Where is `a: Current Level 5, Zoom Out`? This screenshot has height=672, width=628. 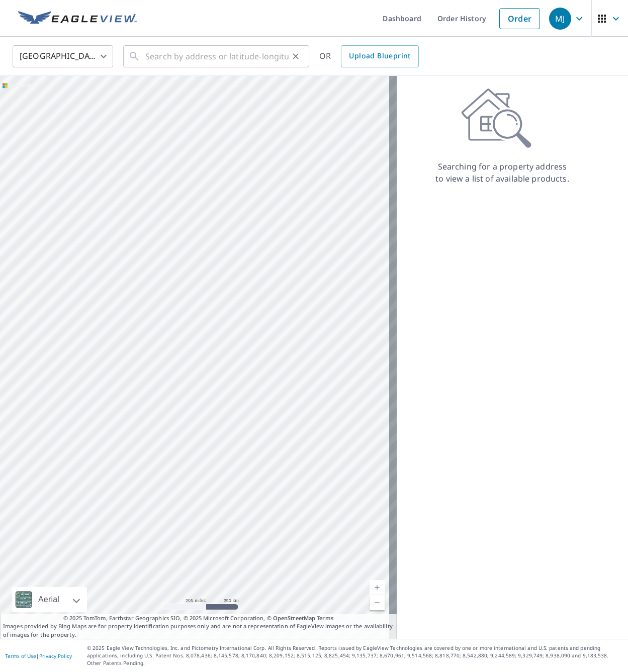
a: Current Level 5, Zoom Out is located at coordinates (377, 602).